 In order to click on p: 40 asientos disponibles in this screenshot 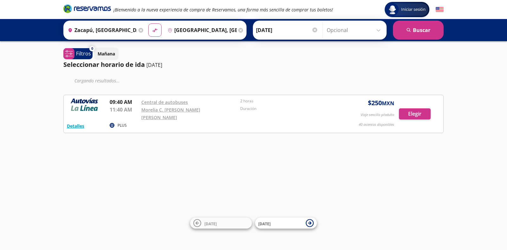, I will do `click(376, 125)`.